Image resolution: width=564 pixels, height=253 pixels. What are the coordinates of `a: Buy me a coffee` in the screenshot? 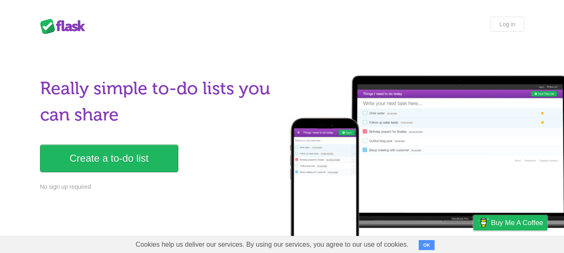 It's located at (510, 223).